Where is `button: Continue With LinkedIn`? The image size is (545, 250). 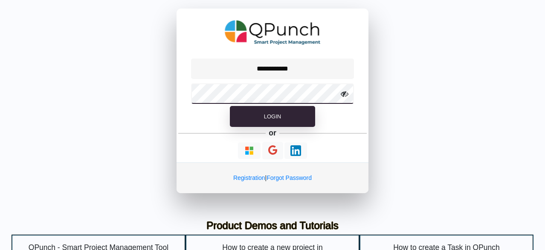 button: Continue With LinkedIn is located at coordinates (296, 150).